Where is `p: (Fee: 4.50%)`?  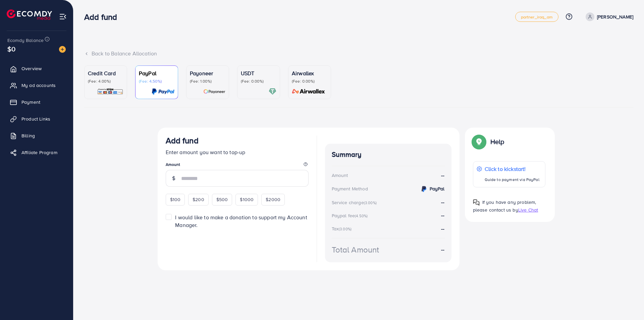
p: (Fee: 4.50%) is located at coordinates (156, 81).